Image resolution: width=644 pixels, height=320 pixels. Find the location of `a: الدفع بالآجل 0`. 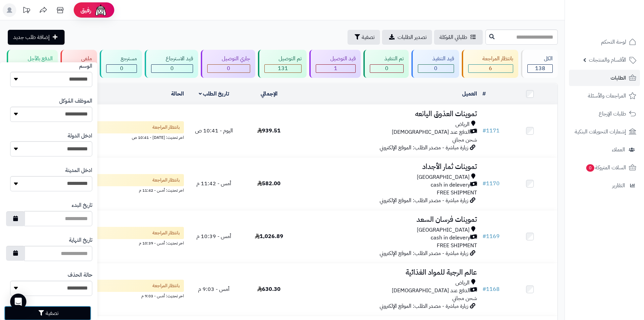

a: الدفع بالآجل 0 is located at coordinates (32, 64).